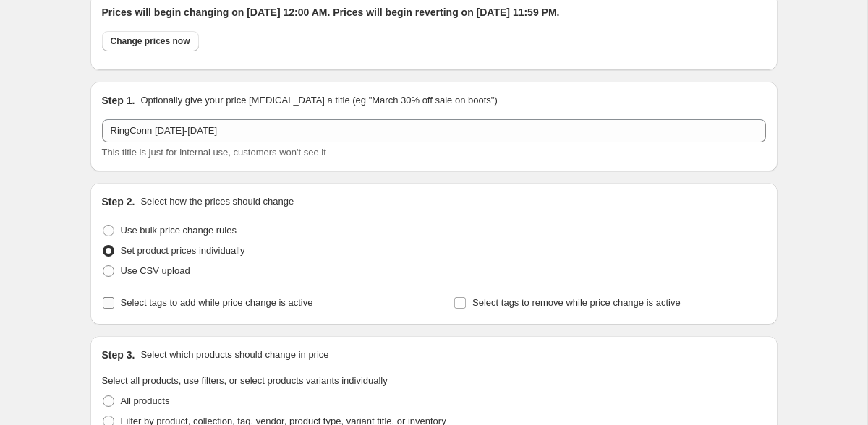  I want to click on p: Select which products should change in price, so click(235, 355).